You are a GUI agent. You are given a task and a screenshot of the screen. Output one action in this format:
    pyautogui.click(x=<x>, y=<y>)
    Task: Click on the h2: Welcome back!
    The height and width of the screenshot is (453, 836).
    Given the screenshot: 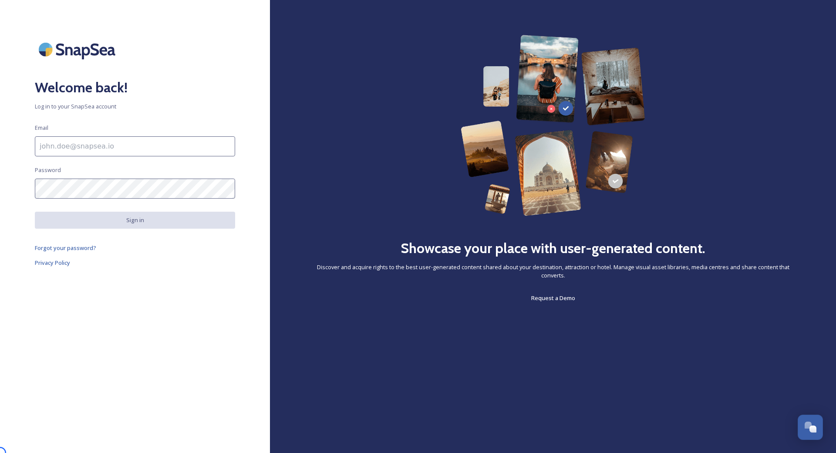 What is the action you would take?
    pyautogui.click(x=135, y=88)
    